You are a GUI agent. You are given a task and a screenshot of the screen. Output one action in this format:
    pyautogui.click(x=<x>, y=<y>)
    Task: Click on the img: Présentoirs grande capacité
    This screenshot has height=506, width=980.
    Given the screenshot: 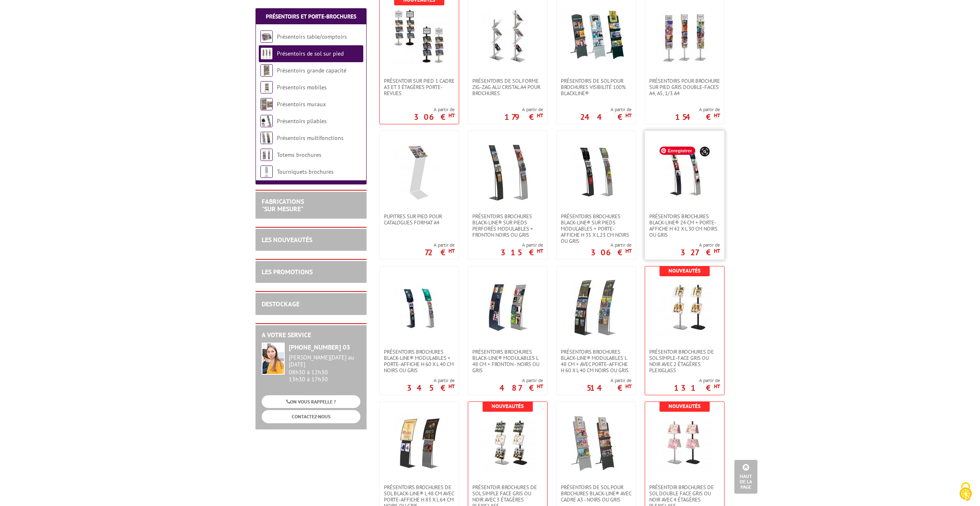 What is the action you would take?
    pyautogui.click(x=267, y=71)
    